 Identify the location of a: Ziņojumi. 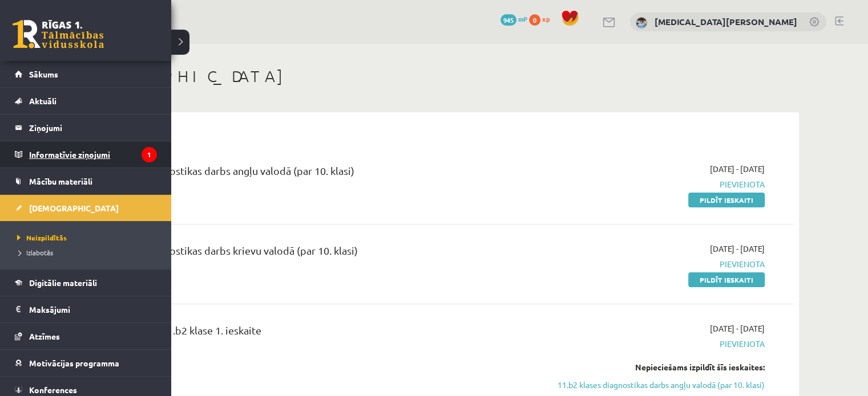
(85, 128).